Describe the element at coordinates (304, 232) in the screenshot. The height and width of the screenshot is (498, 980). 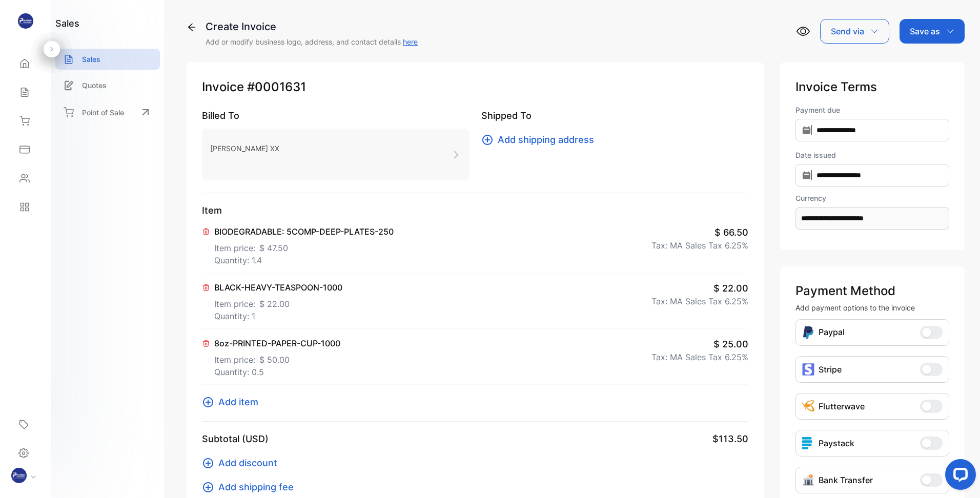
I see `p: BIODEGRADABLE: 5COMP-DEEP-PLATES-250` at that location.